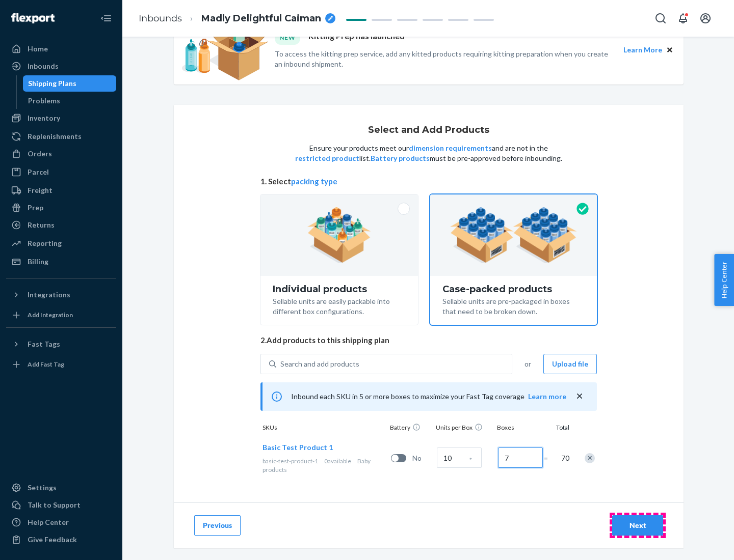  Describe the element at coordinates (61, 244) in the screenshot. I see `a: Reporting` at that location.